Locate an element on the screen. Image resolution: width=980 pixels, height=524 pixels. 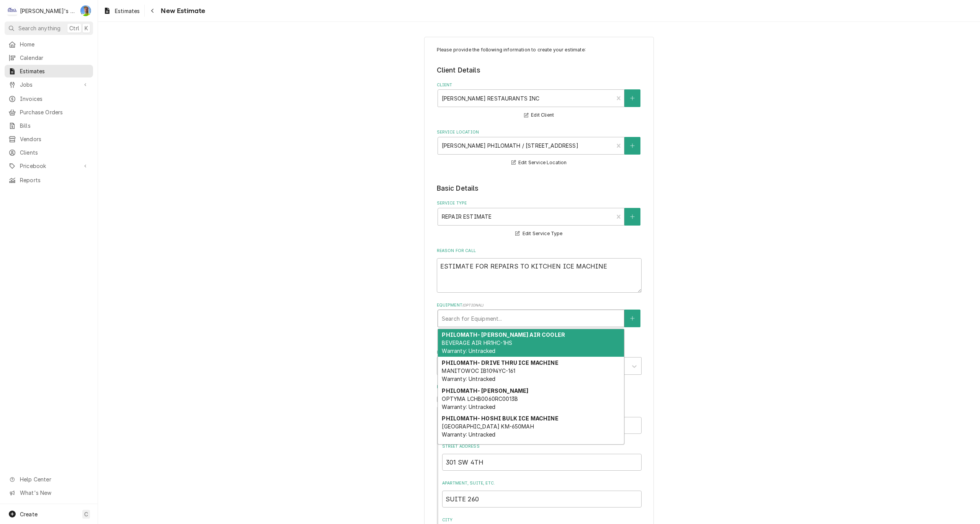
div: Service Type is located at coordinates (539, 219).